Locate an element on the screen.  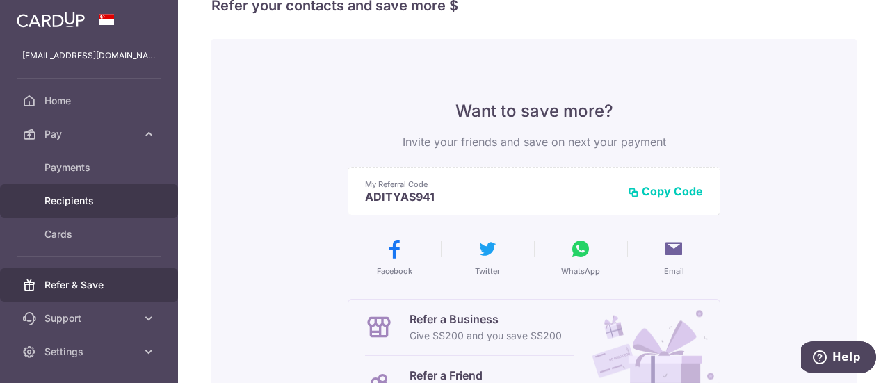
span: Help is located at coordinates (45, 16).